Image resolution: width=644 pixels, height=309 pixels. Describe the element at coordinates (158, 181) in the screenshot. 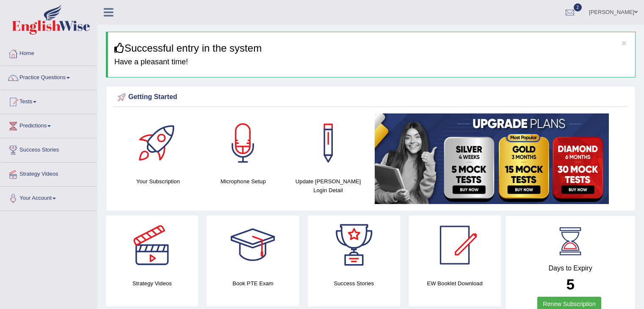

I see `h4: Your Subscription` at that location.